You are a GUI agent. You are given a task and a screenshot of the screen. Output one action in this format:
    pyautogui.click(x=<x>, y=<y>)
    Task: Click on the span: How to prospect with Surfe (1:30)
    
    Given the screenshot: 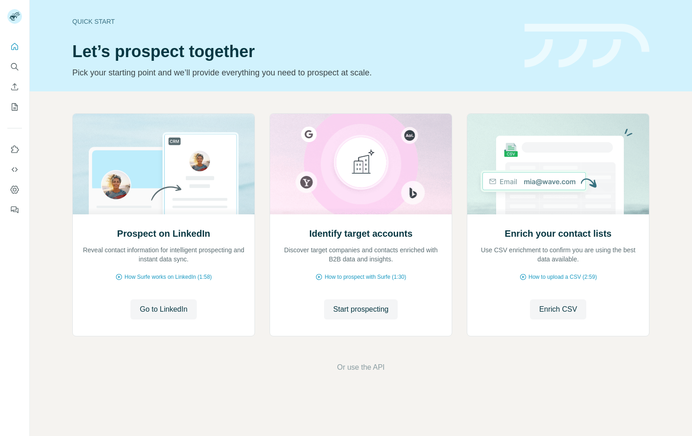 What is the action you would take?
    pyautogui.click(x=365, y=277)
    